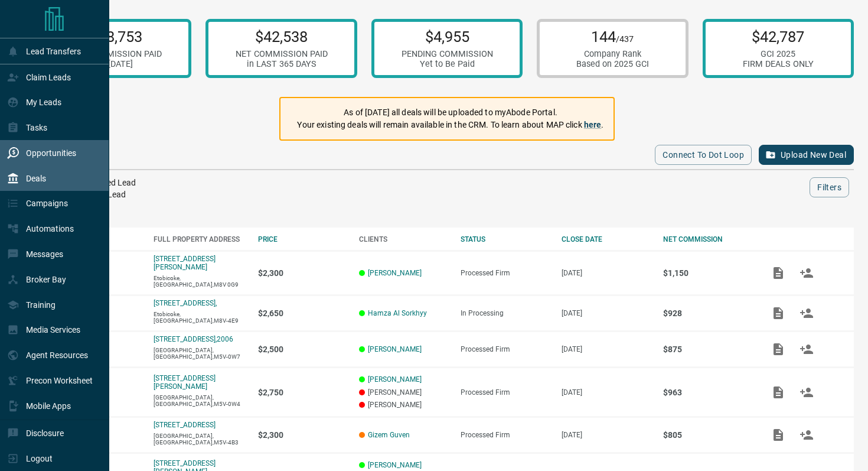 The image size is (868, 471). Describe the element at coordinates (397, 313) in the screenshot. I see `a: Hamza Al Sorkhyy` at that location.